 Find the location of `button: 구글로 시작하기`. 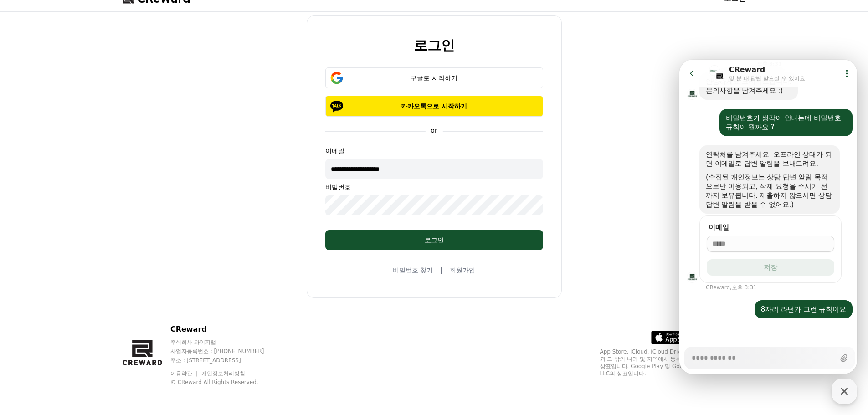

button: 구글로 시작하기 is located at coordinates (434, 78).